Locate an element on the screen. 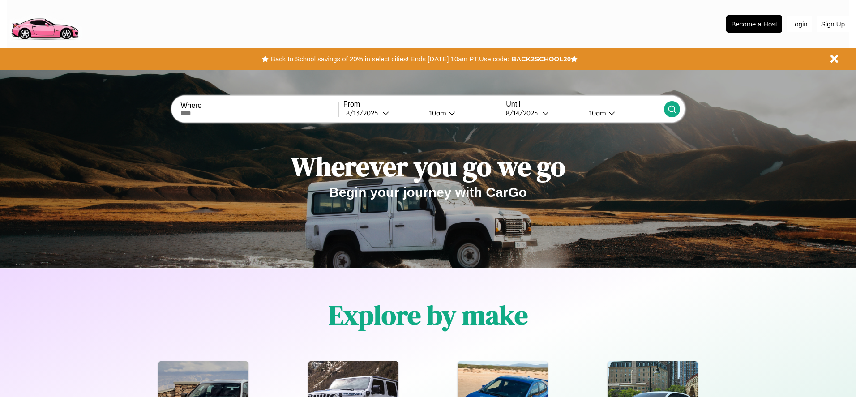 The image size is (856, 397). img: logo is located at coordinates (44, 23).